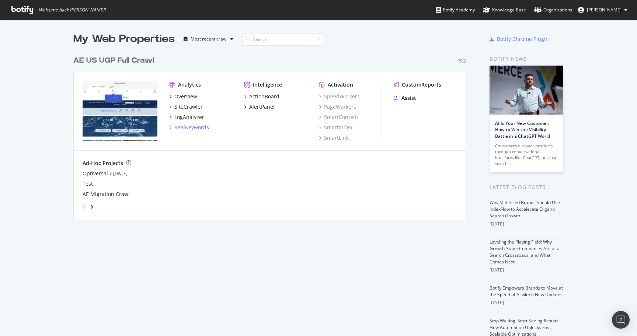  What do you see at coordinates (338, 117) in the screenshot?
I see `div: SmartContent` at bounding box center [338, 117].